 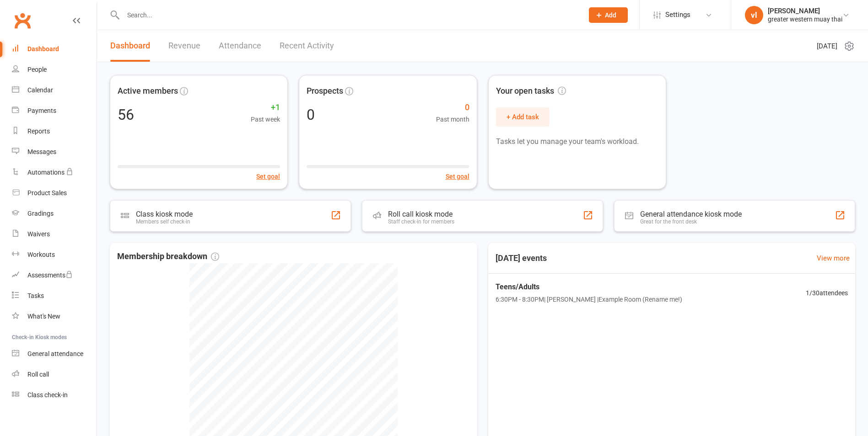 What do you see at coordinates (54, 296) in the screenshot?
I see `a: Tasks` at bounding box center [54, 296].